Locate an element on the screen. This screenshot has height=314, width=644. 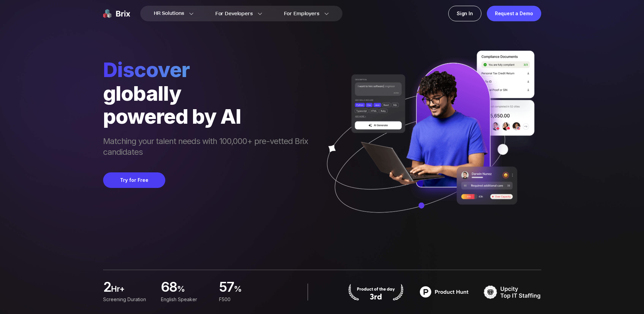
div: English Speaker is located at coordinates (186, 299).